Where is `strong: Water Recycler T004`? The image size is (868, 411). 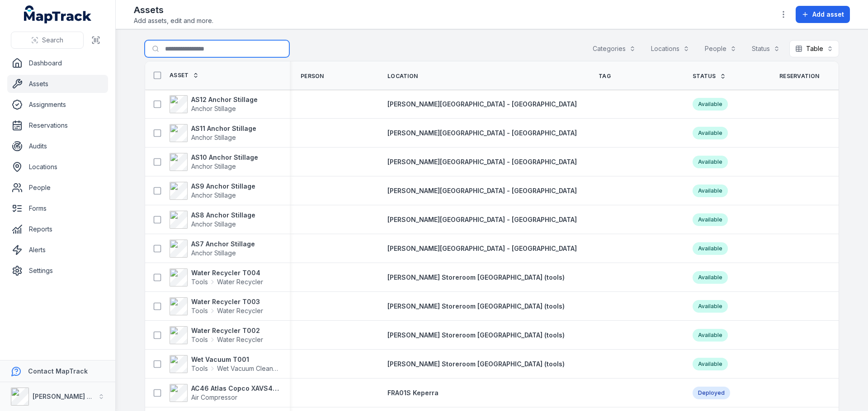
strong: Water Recycler T004 is located at coordinates (227, 273).